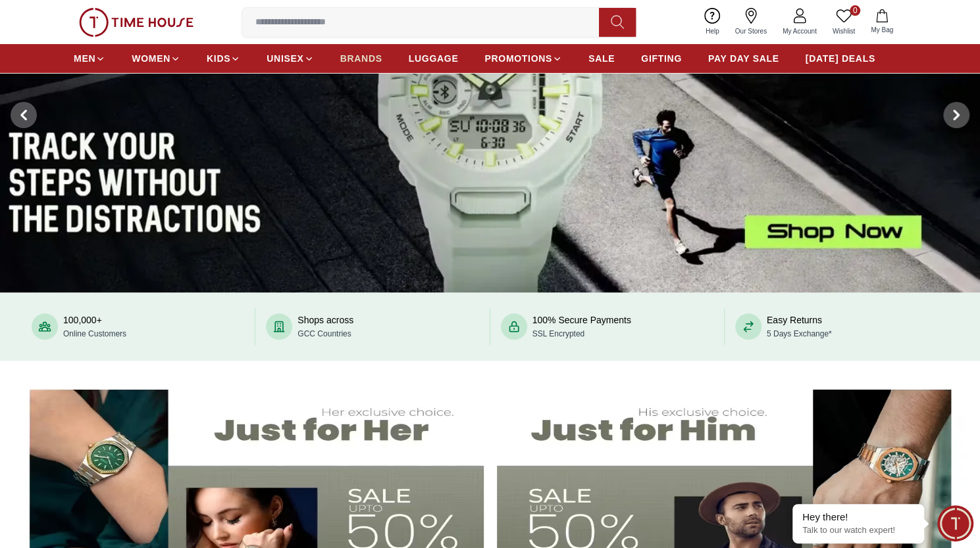 This screenshot has height=548, width=980. I want to click on a: PROMOTIONS, so click(523, 59).